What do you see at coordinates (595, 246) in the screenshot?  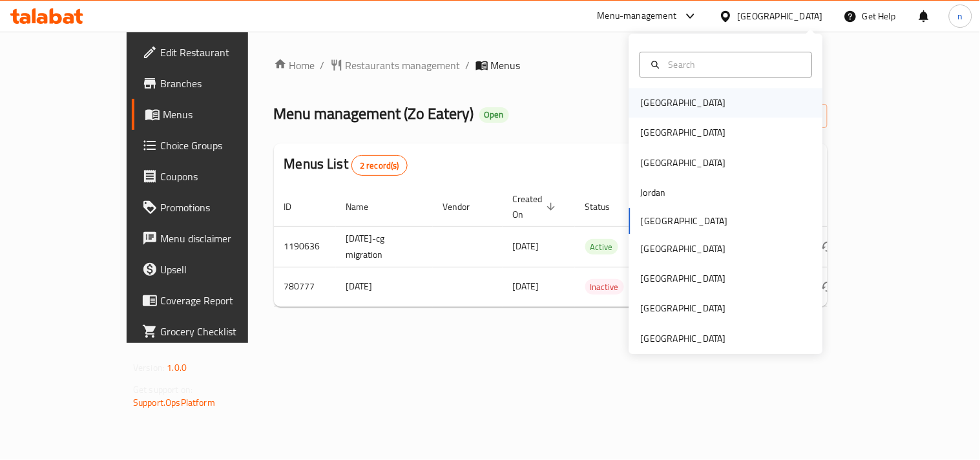 I see `table: enhanced table` at bounding box center [595, 246].